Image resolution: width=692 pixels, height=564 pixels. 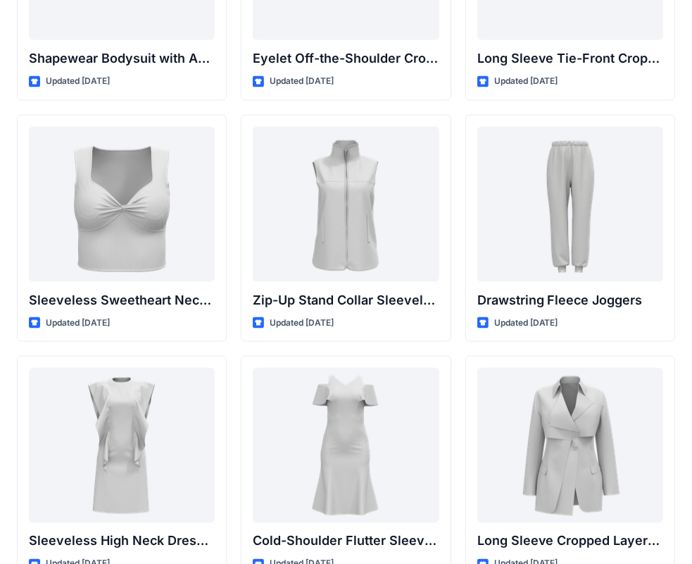 I want to click on p: Sleeveless High Neck Dress with Front Ruffle, so click(x=122, y=541).